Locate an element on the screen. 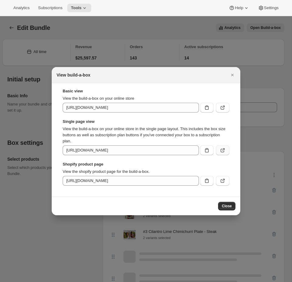  strong: Single page view is located at coordinates (146, 122).